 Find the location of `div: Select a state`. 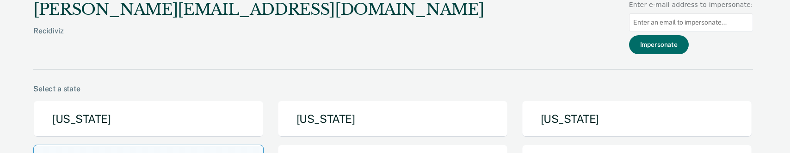

div: Select a state is located at coordinates (393, 88).